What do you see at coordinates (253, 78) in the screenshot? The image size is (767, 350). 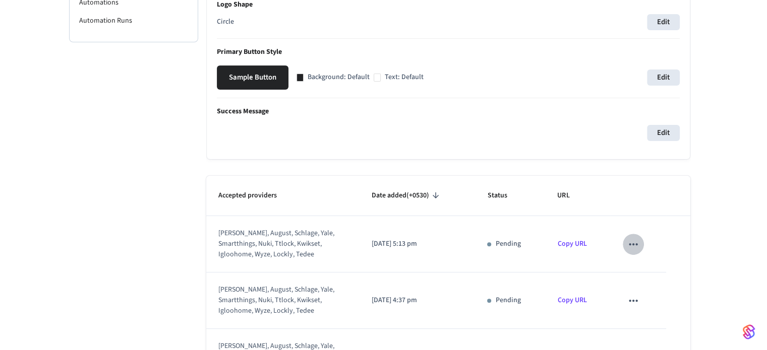 I see `button: Sample Button` at bounding box center [253, 78].